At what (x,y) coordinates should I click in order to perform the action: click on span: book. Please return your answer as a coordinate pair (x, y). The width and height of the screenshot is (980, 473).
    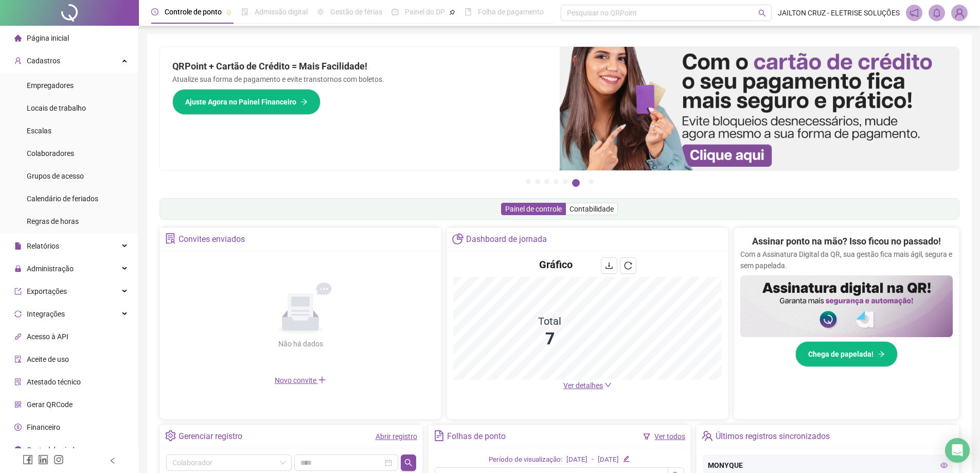
    Looking at the image, I should click on (468, 12).